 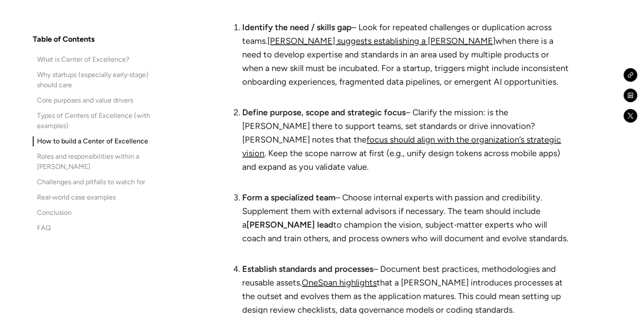 I want to click on a: Conclusion, so click(x=100, y=213).